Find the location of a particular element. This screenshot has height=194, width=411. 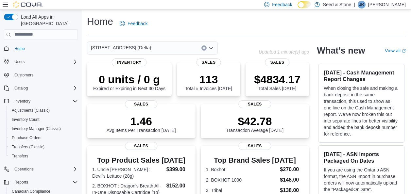

div: Expired or Expiring in Next 30 Days is located at coordinates (129, 82).